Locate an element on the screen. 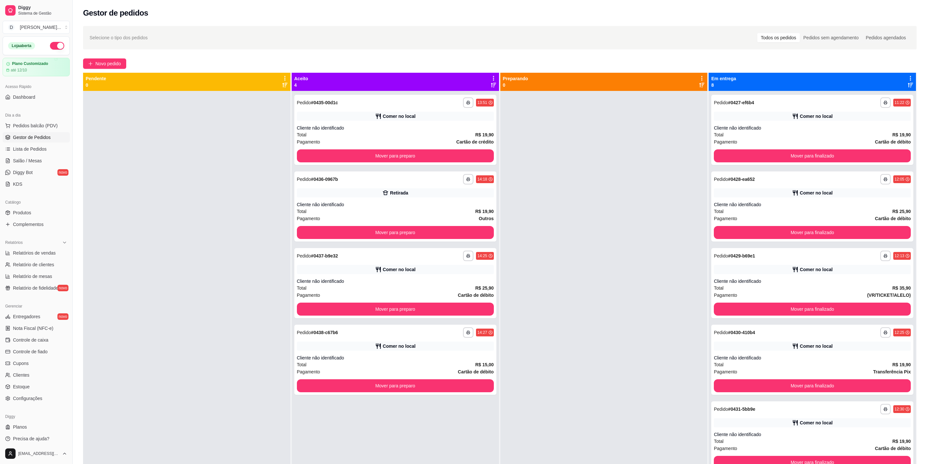  span: Controle de caixa is located at coordinates (30, 340).